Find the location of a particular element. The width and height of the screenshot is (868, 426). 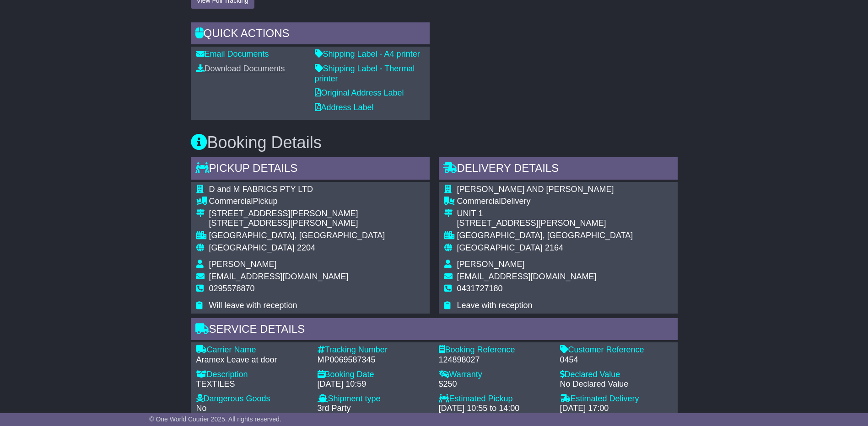

div: Carrier Name is located at coordinates (252, 351).